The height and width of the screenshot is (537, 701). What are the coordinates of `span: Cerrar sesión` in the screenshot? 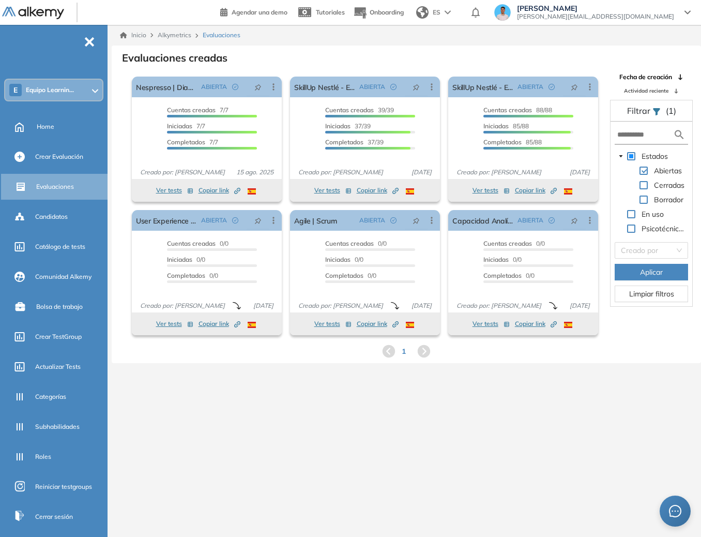 It's located at (54, 517).